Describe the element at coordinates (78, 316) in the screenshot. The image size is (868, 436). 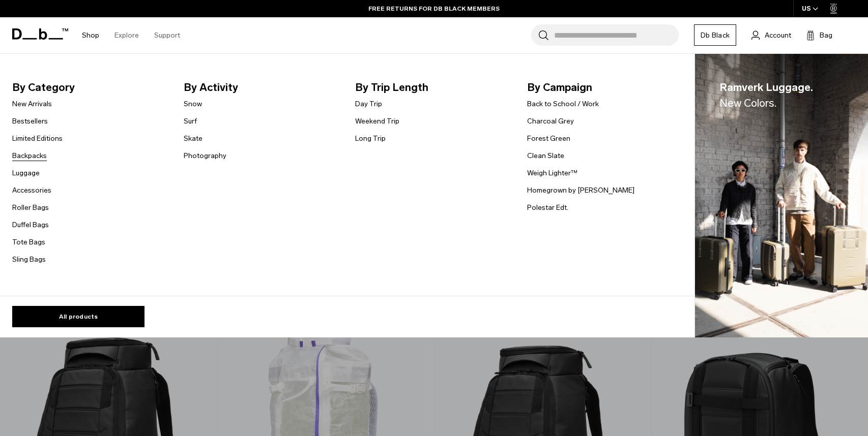
I see `a: All products` at that location.